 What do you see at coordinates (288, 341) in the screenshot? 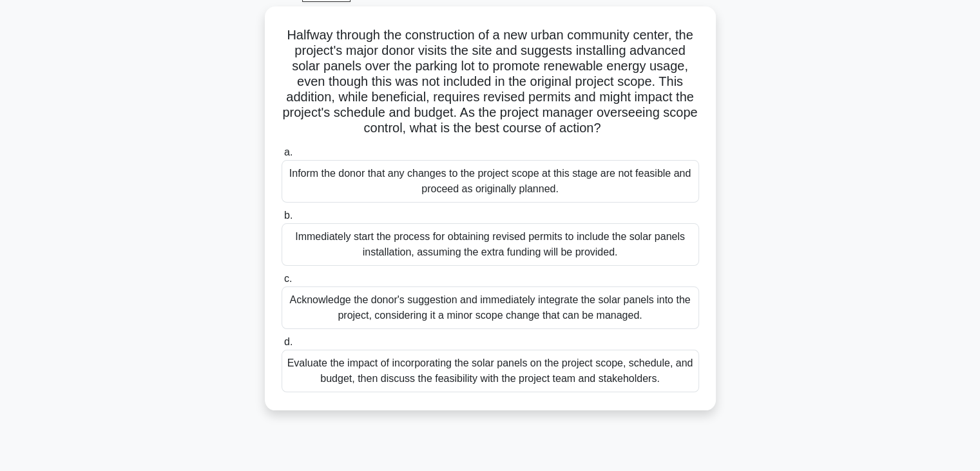
I see `span: d.` at bounding box center [288, 341].